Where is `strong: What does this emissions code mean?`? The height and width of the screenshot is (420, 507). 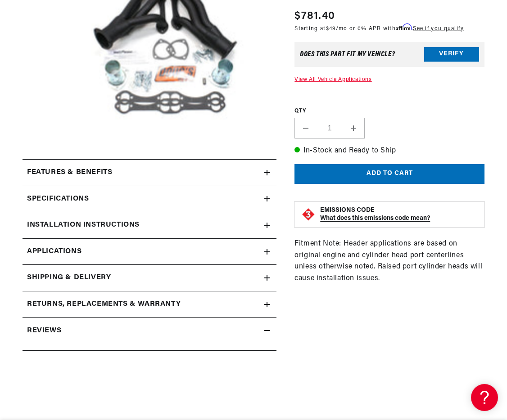 strong: What does this emissions code mean? is located at coordinates (375, 218).